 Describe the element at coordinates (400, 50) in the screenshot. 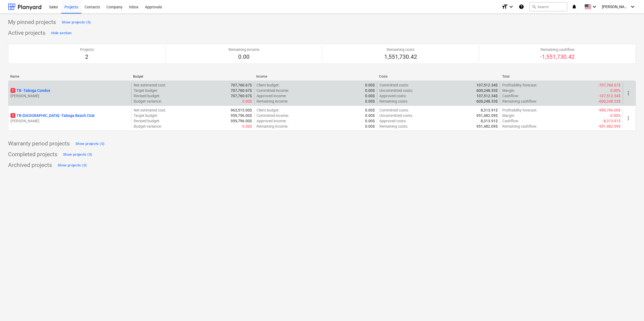

I see `p: Remaining costs` at that location.